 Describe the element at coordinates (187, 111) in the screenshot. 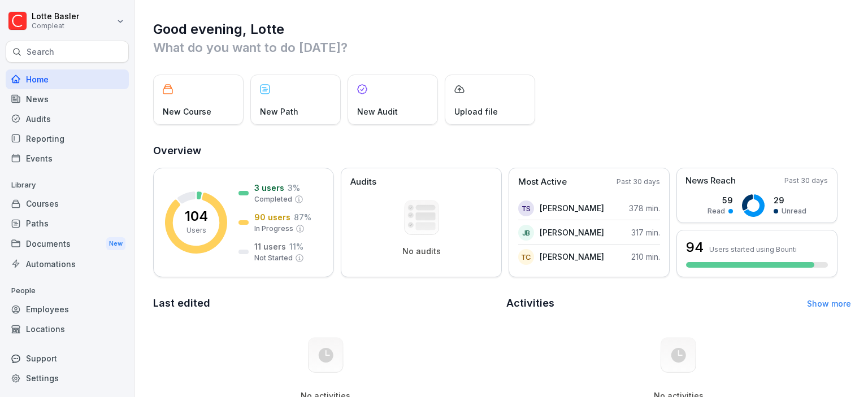

I see `p: New Course` at that location.